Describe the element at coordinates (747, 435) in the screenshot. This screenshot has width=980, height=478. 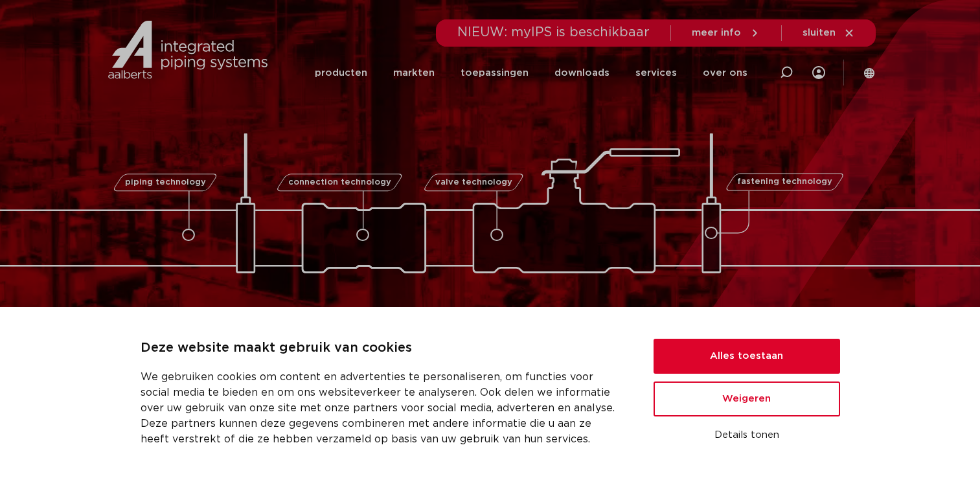
I see `button: Details tonen` at that location.